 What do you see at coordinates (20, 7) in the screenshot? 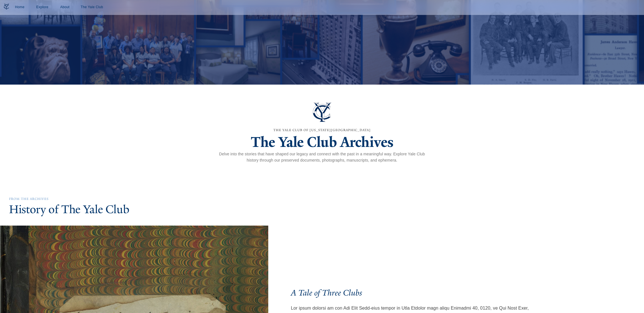
I see `a: Home` at bounding box center [20, 7].